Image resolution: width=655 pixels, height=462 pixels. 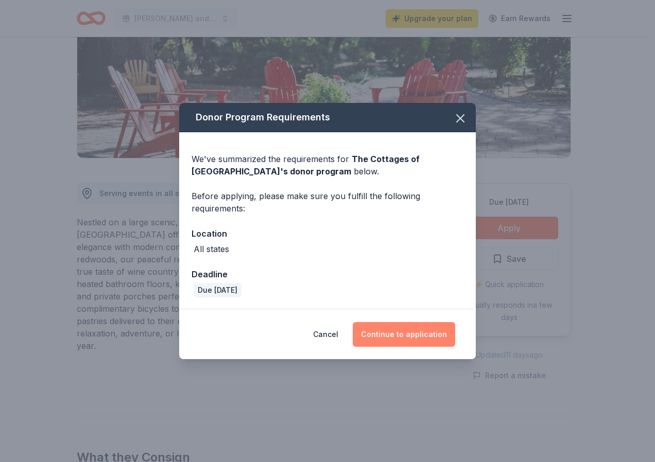 I want to click on button: Cancel, so click(x=325, y=335).